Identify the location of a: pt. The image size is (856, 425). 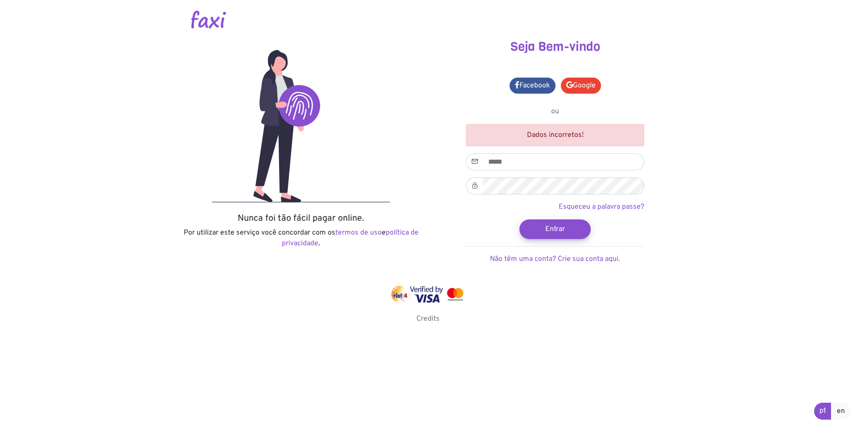
(823, 411).